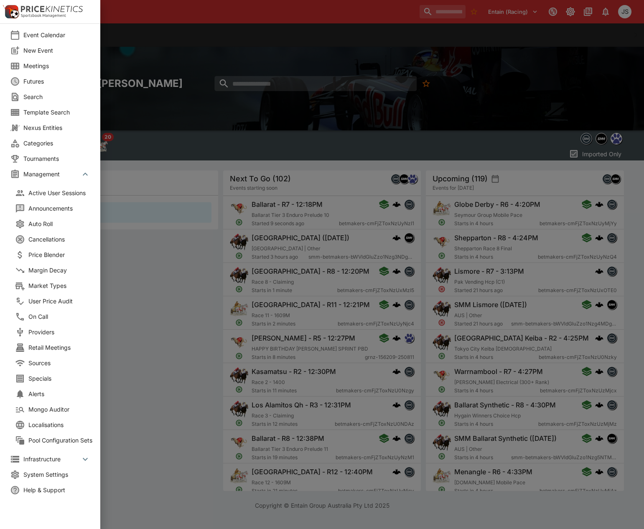  I want to click on span: System Settings, so click(57, 474).